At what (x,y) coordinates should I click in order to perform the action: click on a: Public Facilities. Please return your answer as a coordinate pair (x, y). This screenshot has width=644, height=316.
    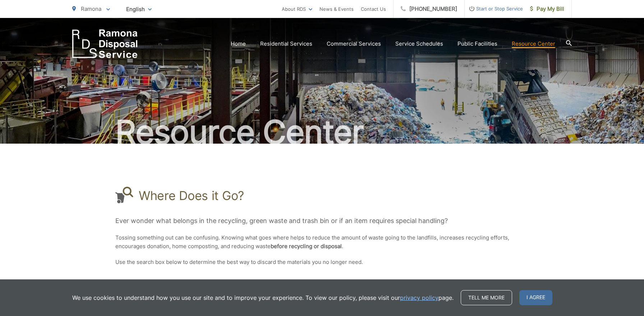
    Looking at the image, I should click on (477, 44).